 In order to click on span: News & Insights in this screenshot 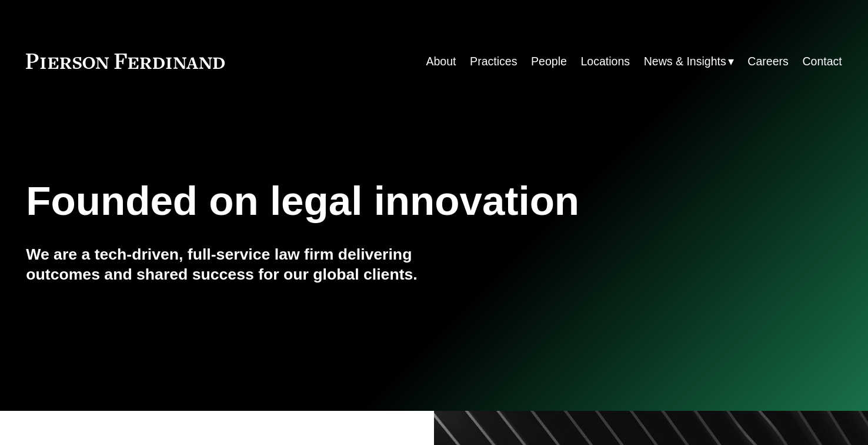, I will do `click(686, 61)`.